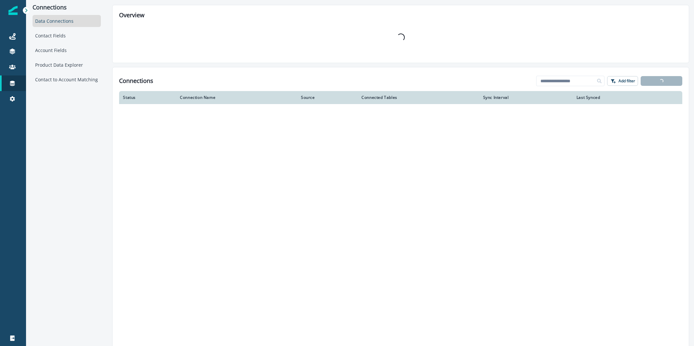 The image size is (694, 346). What do you see at coordinates (67, 79) in the screenshot?
I see `div: Contact to Account Matching` at bounding box center [67, 79].